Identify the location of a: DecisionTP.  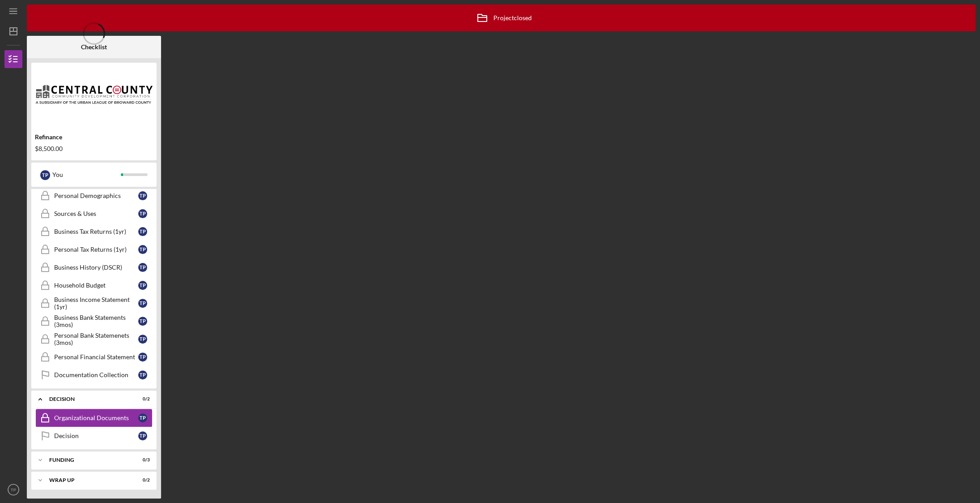
(94, 435).